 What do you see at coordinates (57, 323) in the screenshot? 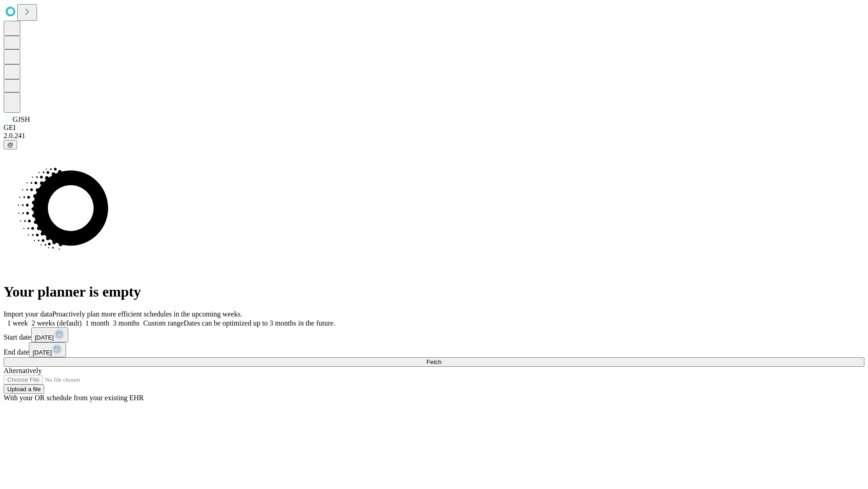
I see `span: 2 weeks (default)` at bounding box center [57, 323].